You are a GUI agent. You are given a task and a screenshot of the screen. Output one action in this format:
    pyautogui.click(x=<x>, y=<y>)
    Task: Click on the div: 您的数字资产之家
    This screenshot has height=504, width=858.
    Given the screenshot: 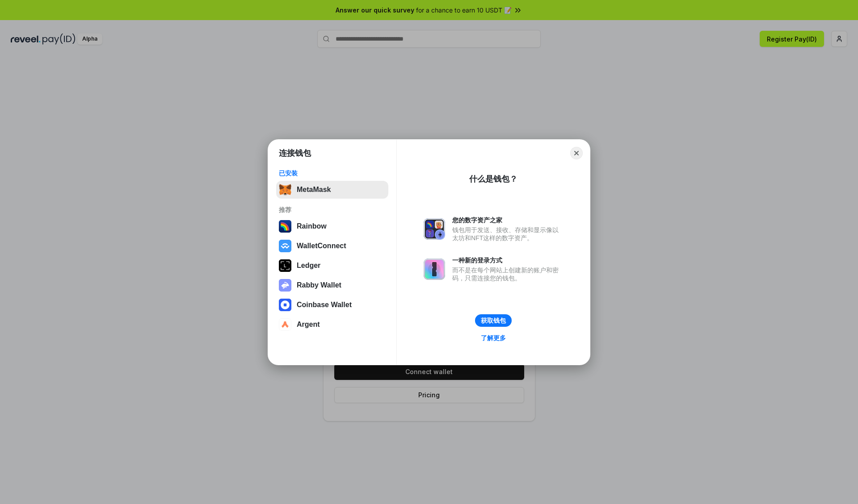 What is the action you would take?
    pyautogui.click(x=508, y=220)
    